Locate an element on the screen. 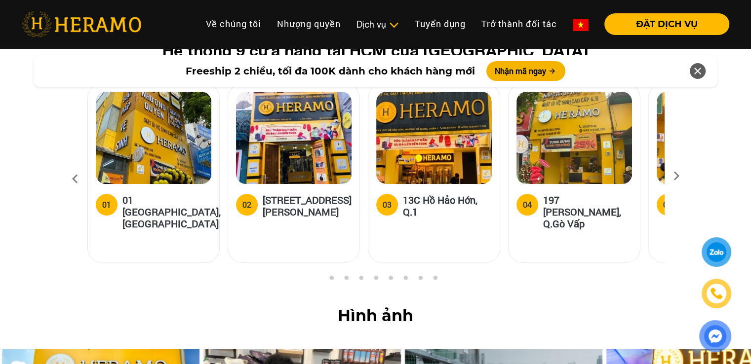  button: 6 is located at coordinates (390, 280).